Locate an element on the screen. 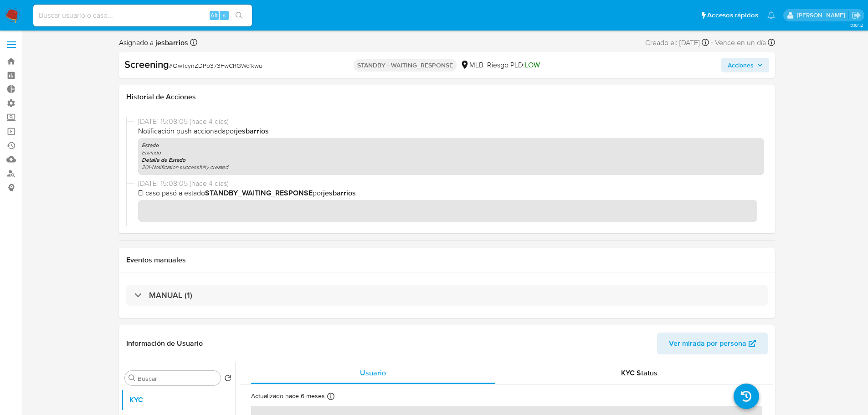  h1: Información de Usuario is located at coordinates (165, 343).